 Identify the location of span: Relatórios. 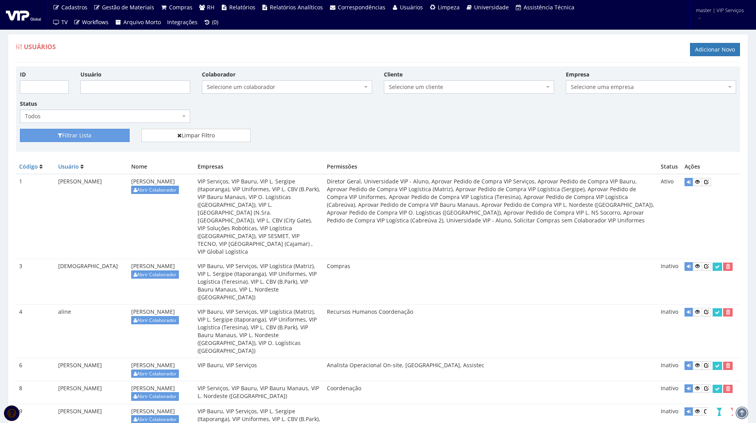
(242, 7).